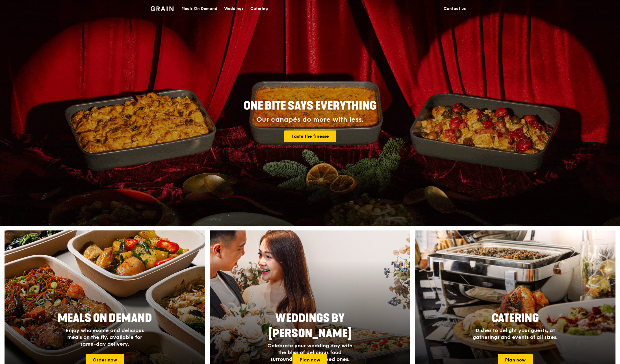 This screenshot has width=620, height=364. What do you see at coordinates (234, 9) in the screenshot?
I see `div: Weddings` at bounding box center [234, 9].